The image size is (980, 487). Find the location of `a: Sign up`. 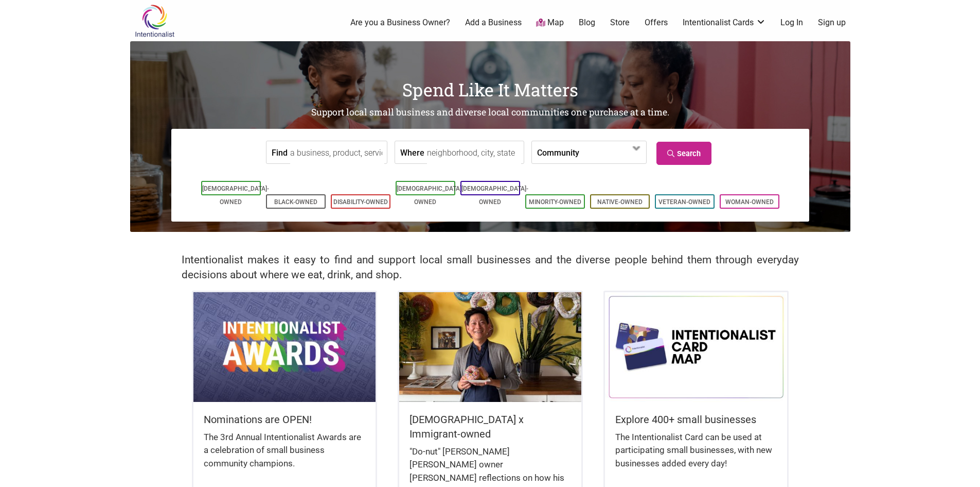

a: Sign up is located at coordinates (832, 23).